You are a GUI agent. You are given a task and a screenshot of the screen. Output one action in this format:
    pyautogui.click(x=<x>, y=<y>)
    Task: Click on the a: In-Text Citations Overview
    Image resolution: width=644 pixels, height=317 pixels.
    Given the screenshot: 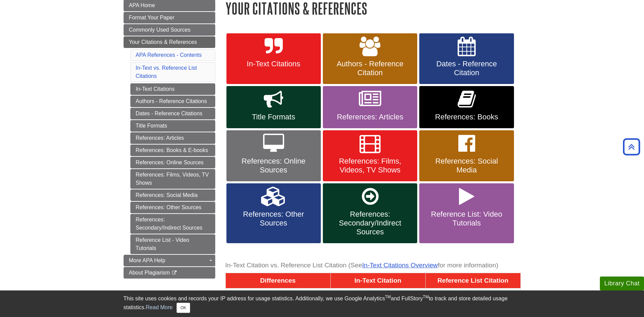 What is the action you would take?
    pyautogui.click(x=400, y=265)
    